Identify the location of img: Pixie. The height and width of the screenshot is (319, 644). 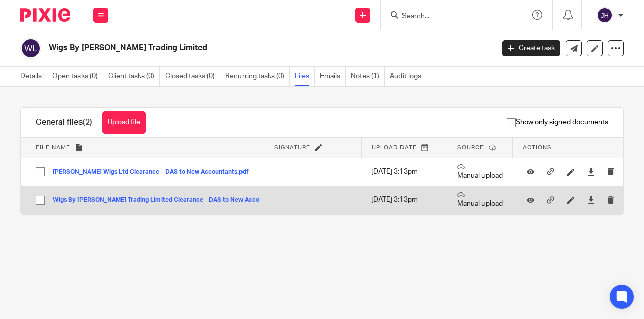
(45, 14).